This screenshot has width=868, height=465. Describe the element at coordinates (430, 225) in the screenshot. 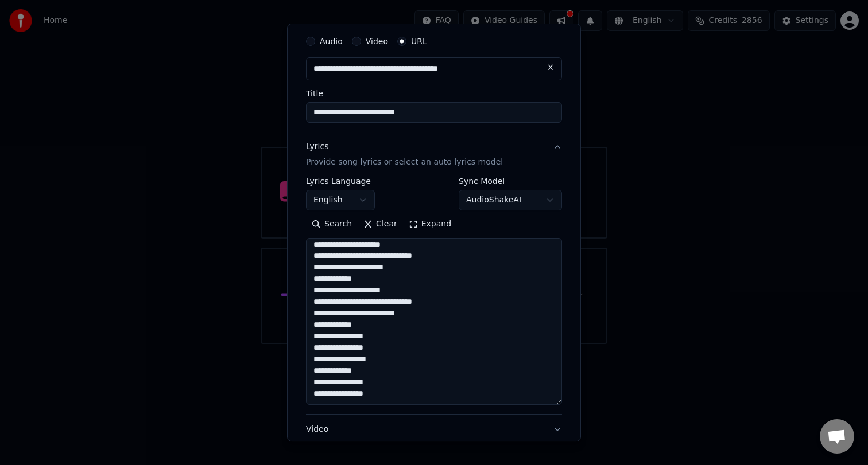

I see `button: Expand` at that location.